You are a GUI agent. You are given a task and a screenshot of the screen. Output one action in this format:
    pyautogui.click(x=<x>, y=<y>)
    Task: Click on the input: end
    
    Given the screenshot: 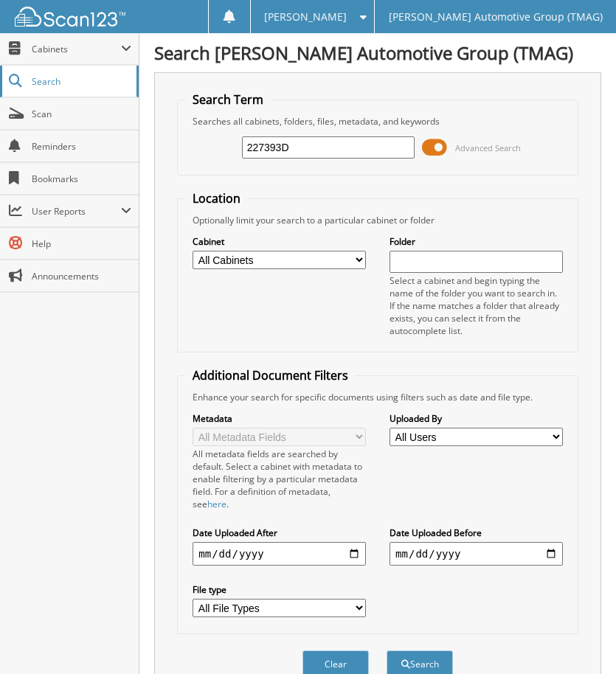 What is the action you would take?
    pyautogui.click(x=476, y=554)
    